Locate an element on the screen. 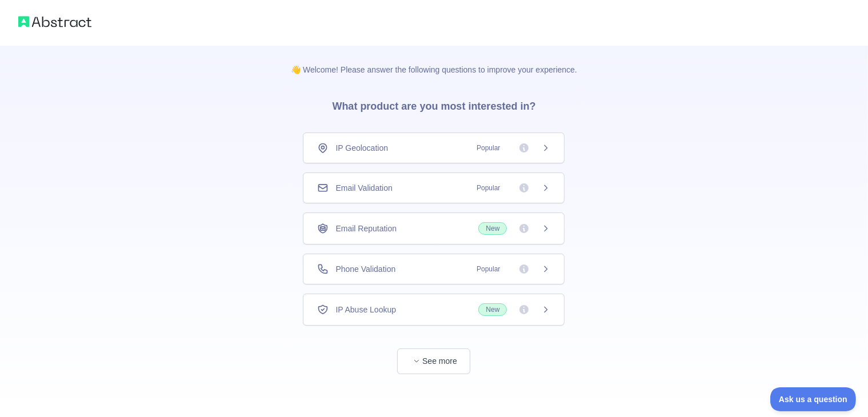 The image size is (868, 417). span: IP Abuse Lookup is located at coordinates (366, 310).